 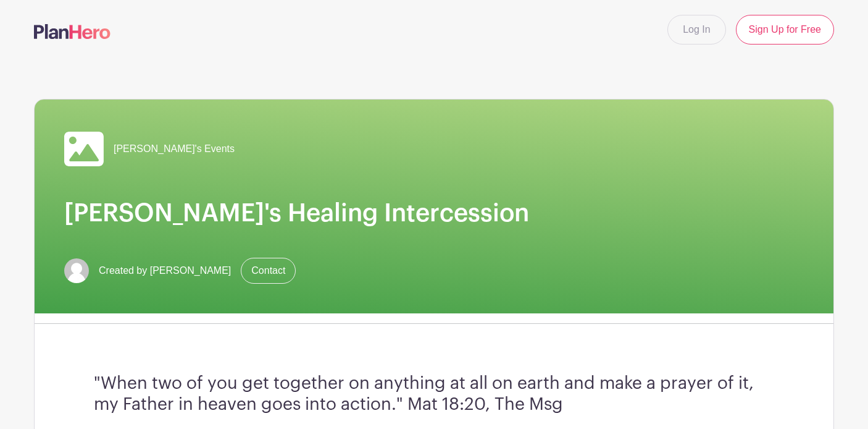 I want to click on a: Contact, so click(x=268, y=270).